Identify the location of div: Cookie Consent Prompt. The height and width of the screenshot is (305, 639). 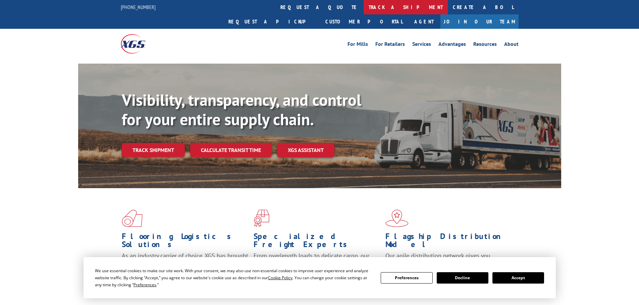
(320, 278).